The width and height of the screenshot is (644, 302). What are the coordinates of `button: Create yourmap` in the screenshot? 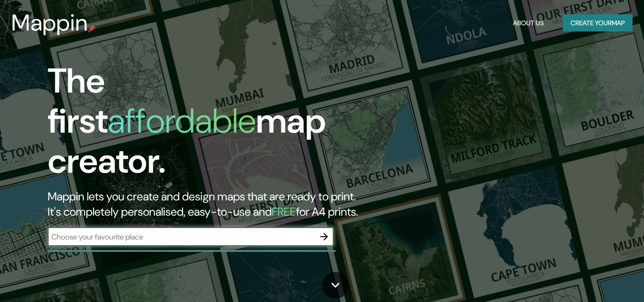 It's located at (598, 23).